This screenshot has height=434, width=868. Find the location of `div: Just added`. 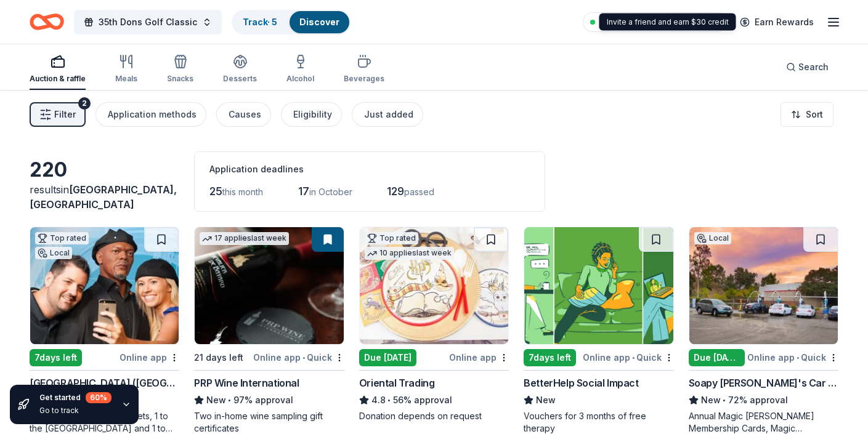

div: Just added is located at coordinates (388, 115).